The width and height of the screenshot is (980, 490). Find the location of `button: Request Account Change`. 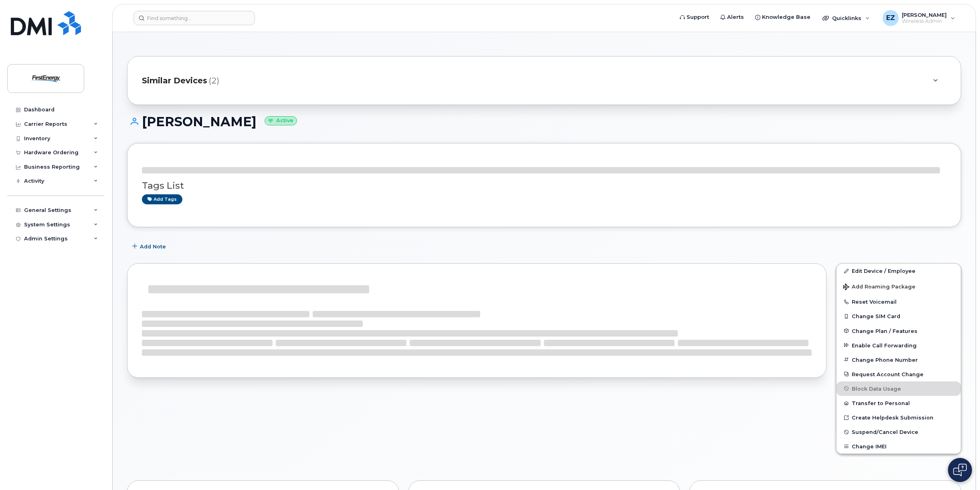

button: Request Account Change is located at coordinates (899, 374).